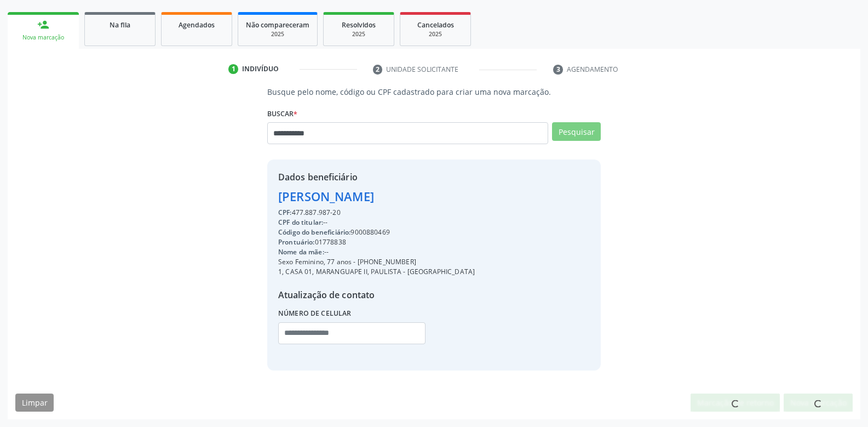 The image size is (868, 427). I want to click on div: 477.887.987-20, so click(376, 212).